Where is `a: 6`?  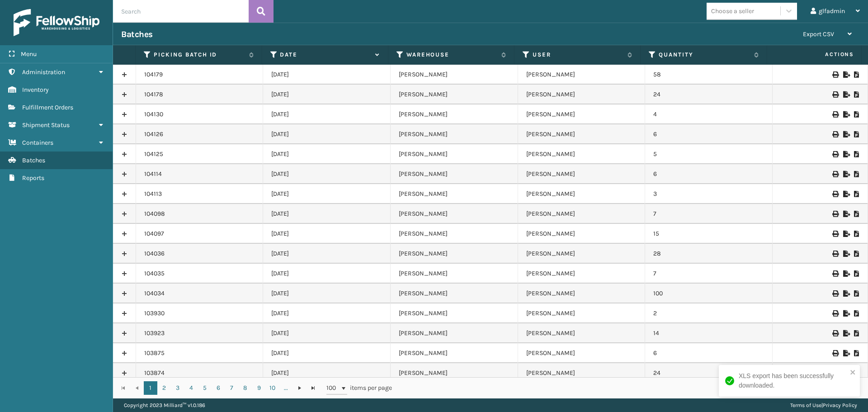 a: 6 is located at coordinates (218, 388).